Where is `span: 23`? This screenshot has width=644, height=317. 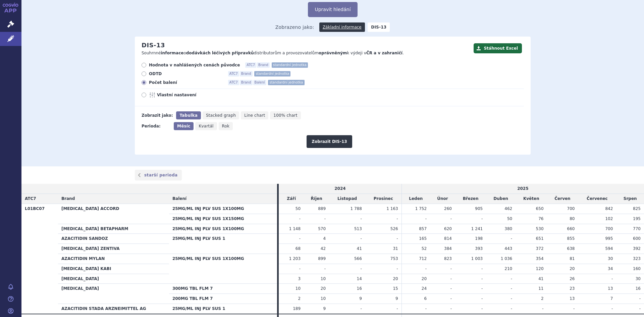 span: 23 is located at coordinates (572, 288).